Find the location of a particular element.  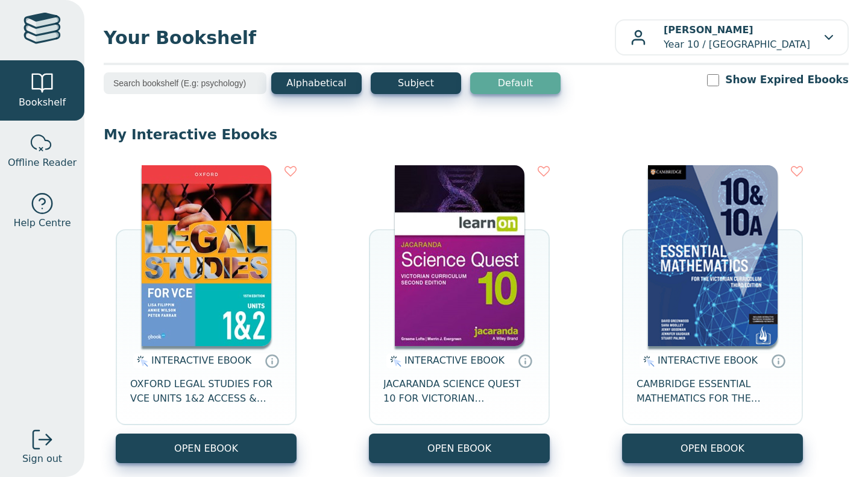

button: Subject is located at coordinates (415, 83).